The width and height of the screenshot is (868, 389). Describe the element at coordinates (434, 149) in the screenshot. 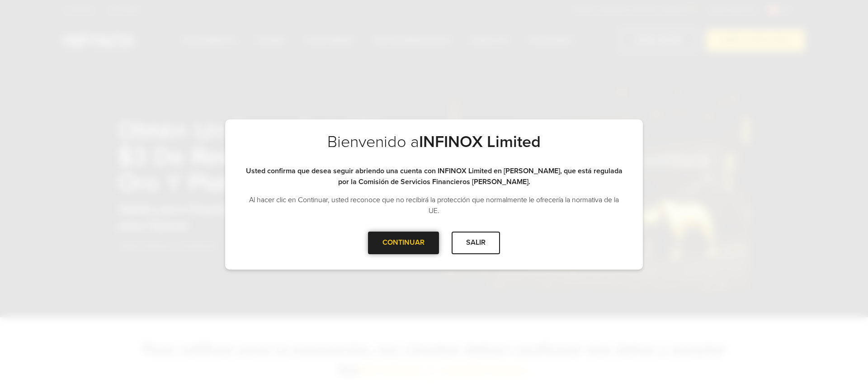

I see `h2: Bienvenido a` at that location.